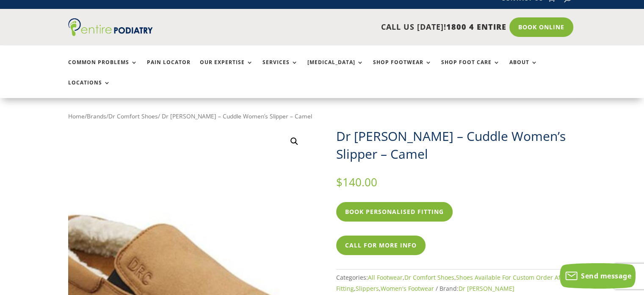  Describe the element at coordinates (477, 27) in the screenshot. I see `span: 1800 4 ENTIRE` at that location.